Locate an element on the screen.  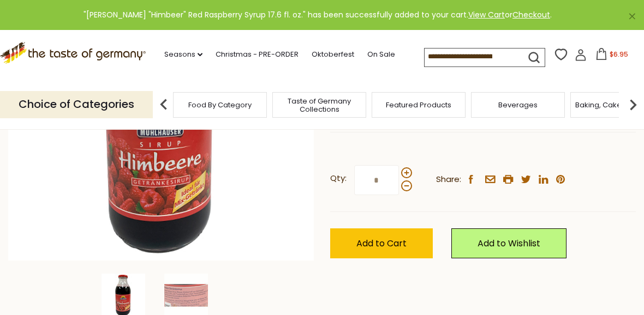
button: Add to Cart is located at coordinates (382, 243).